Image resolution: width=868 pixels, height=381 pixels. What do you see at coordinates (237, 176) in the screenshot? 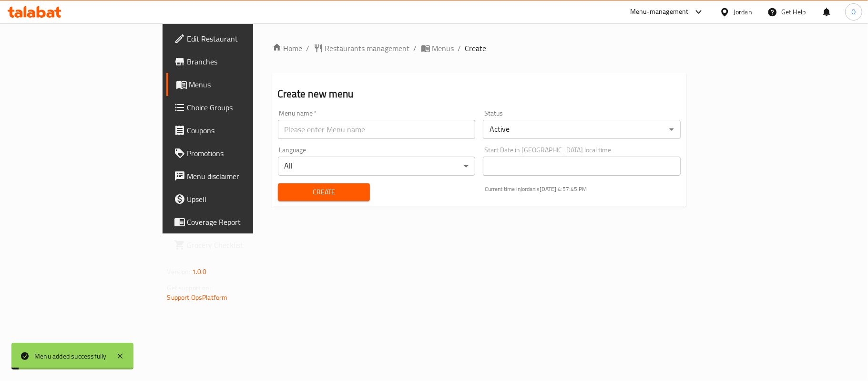
I see `a: Menu disclaimer` at bounding box center [237, 176].